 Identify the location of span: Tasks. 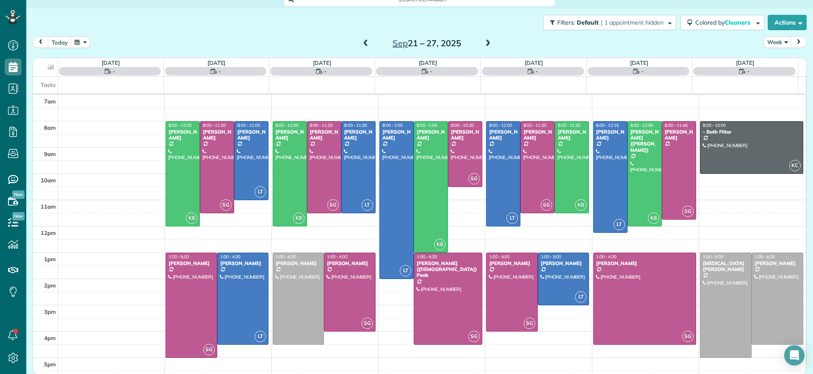
(48, 85).